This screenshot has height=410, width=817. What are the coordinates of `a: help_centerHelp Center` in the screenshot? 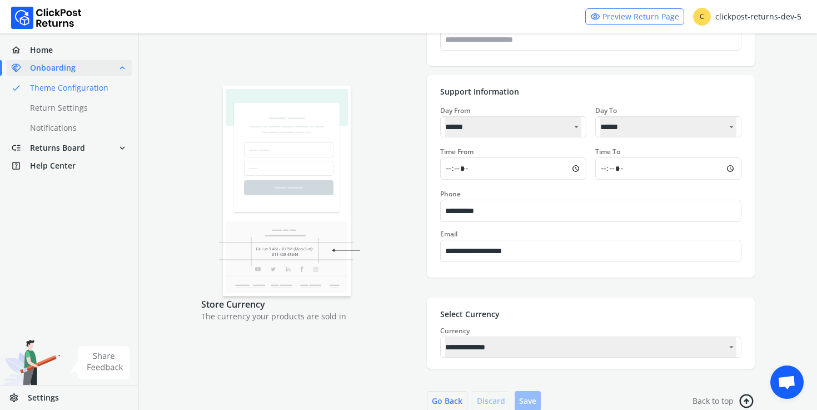 It's located at (69, 166).